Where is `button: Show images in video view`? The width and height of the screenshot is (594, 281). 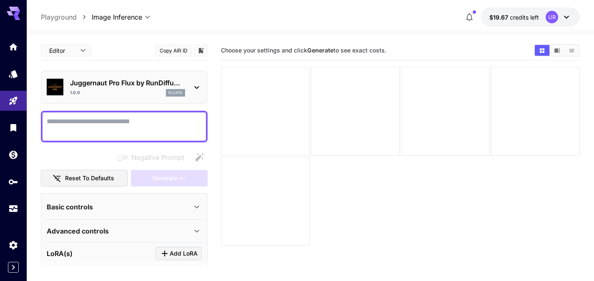 button: Show images in video view is located at coordinates (557, 50).